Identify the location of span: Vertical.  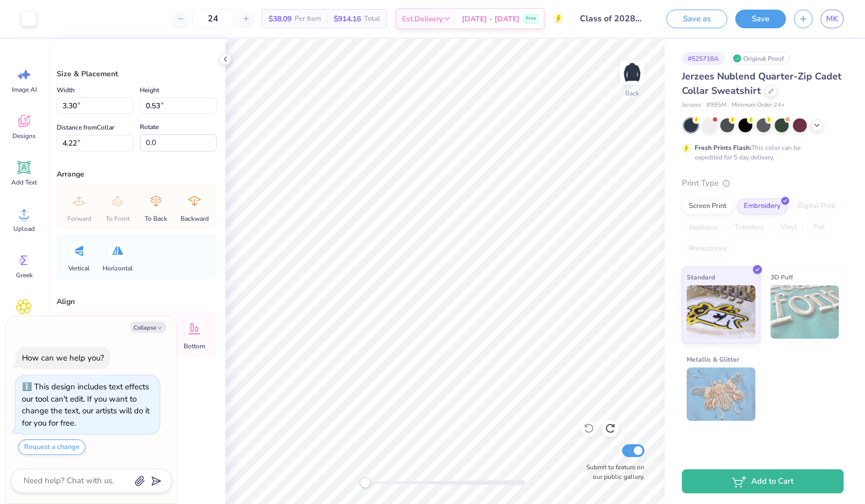
(79, 269).